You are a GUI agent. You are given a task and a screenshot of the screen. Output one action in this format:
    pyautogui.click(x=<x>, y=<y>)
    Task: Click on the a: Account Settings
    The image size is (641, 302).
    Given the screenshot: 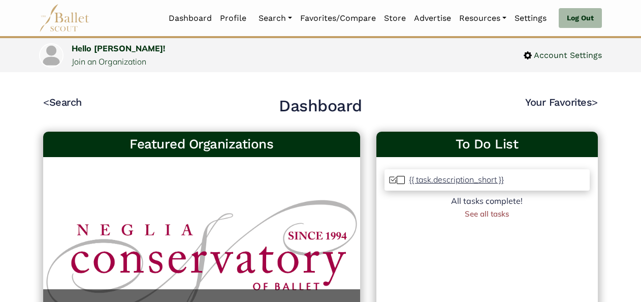 What is the action you would take?
    pyautogui.click(x=563, y=55)
    